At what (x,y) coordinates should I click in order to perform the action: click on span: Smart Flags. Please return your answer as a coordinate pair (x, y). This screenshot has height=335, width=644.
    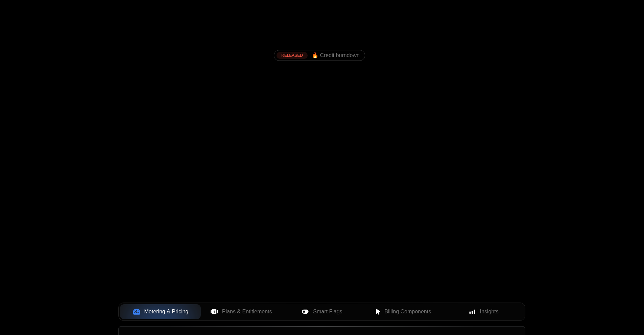
    Looking at the image, I should click on (328, 312).